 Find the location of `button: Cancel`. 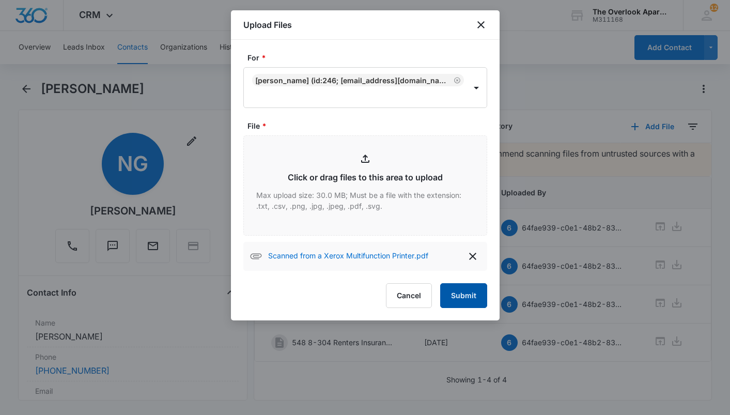

button: Cancel is located at coordinates (409, 296).